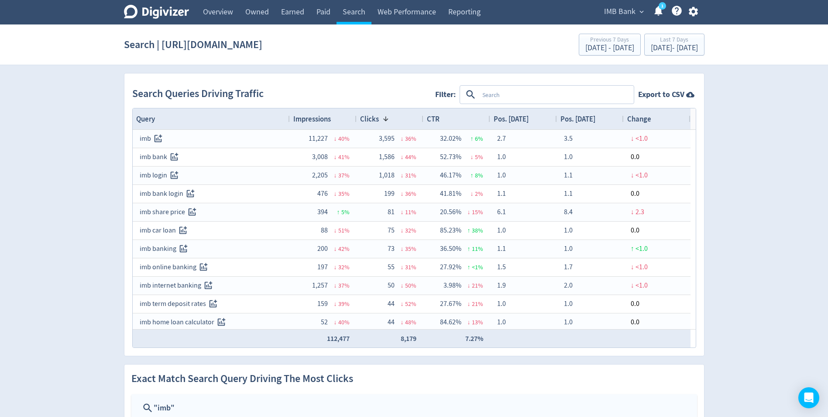 The image size is (828, 417). Describe the element at coordinates (387, 138) in the screenshot. I see `span: 3,595` at that location.